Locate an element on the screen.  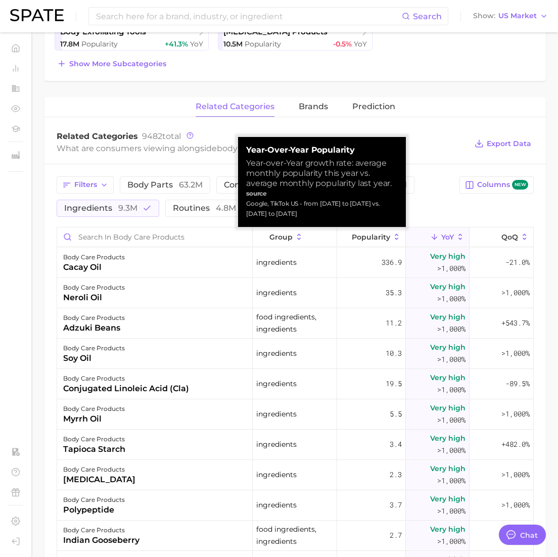
div: soy oil is located at coordinates (94, 358).